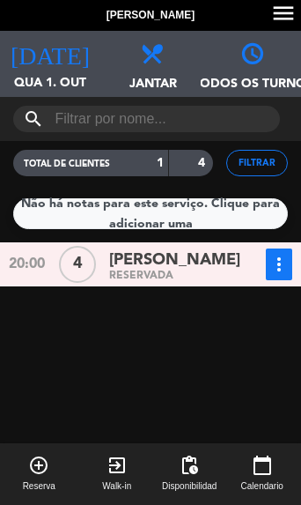 The image size is (301, 505). I want to click on strong: 4, so click(204, 163).